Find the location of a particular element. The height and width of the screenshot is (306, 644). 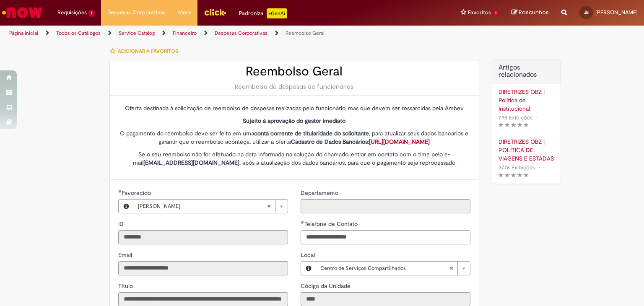

span: Requisições is located at coordinates (72, 13).